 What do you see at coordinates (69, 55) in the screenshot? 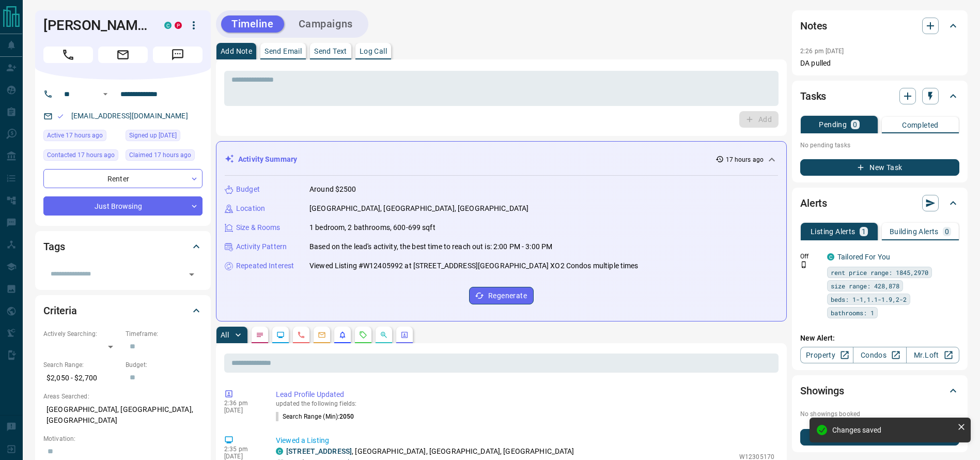
I see `span: Call` at bounding box center [69, 55].